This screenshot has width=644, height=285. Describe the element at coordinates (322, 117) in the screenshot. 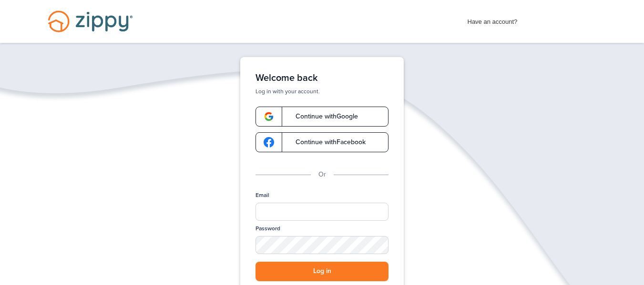

I see `a: google-logoContinue withGoogle` at that location.